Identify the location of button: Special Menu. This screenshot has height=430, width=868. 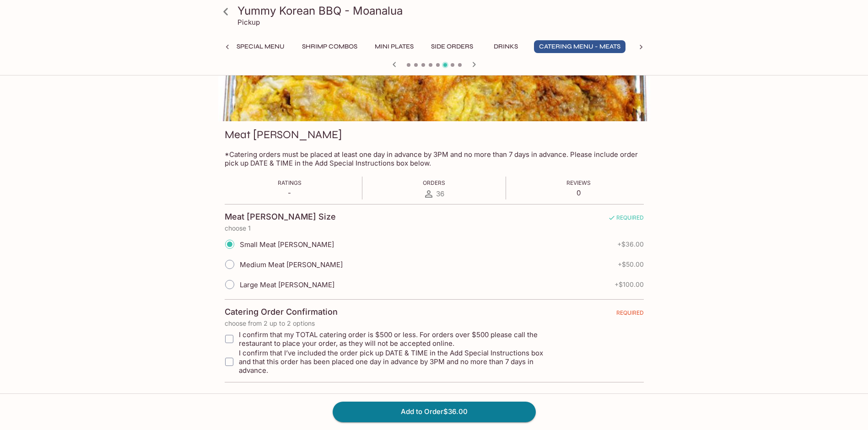
(260, 47).